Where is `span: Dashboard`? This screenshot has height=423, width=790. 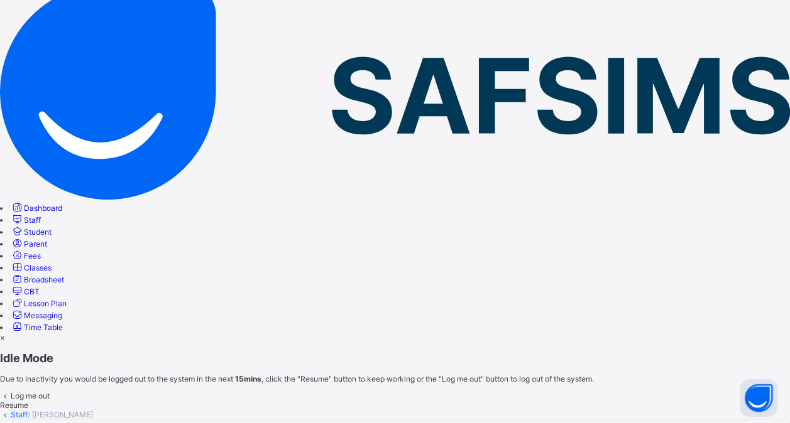
span: Dashboard is located at coordinates (43, 208).